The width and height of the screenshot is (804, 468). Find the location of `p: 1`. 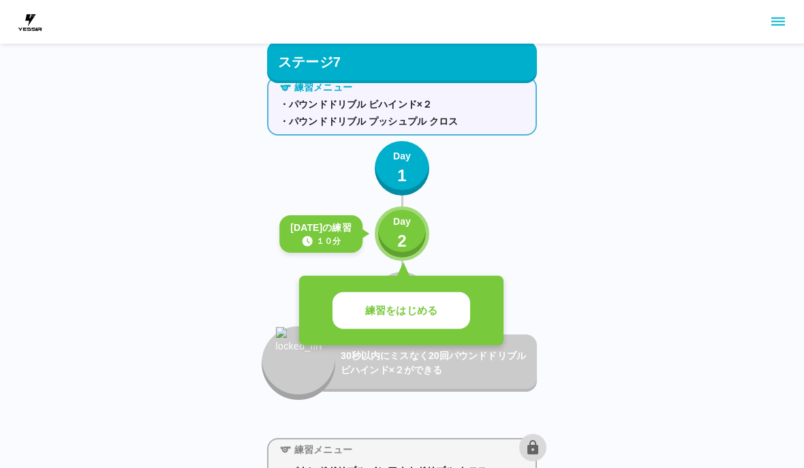

p: 1 is located at coordinates (402, 176).